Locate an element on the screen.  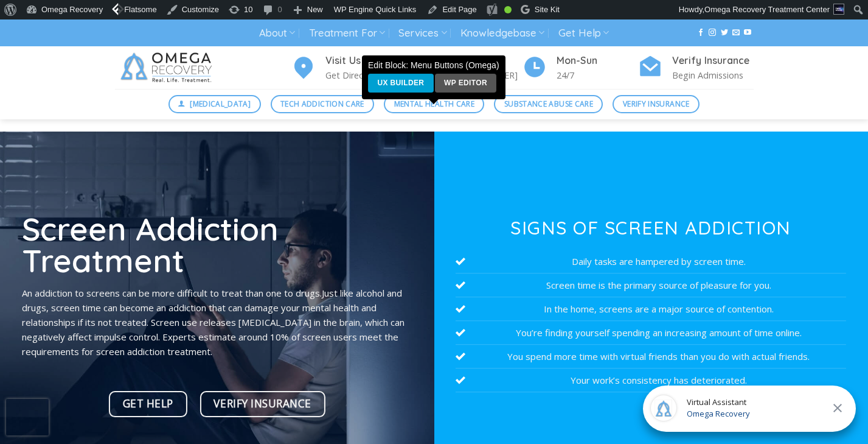
a: UX Builder is located at coordinates (401, 83).